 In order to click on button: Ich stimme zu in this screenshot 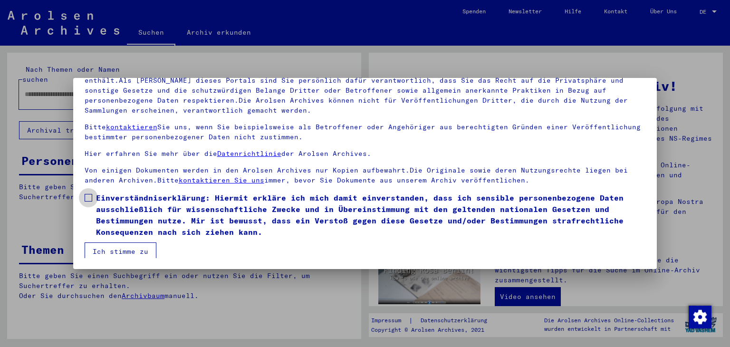, I will do `click(120, 251)`.